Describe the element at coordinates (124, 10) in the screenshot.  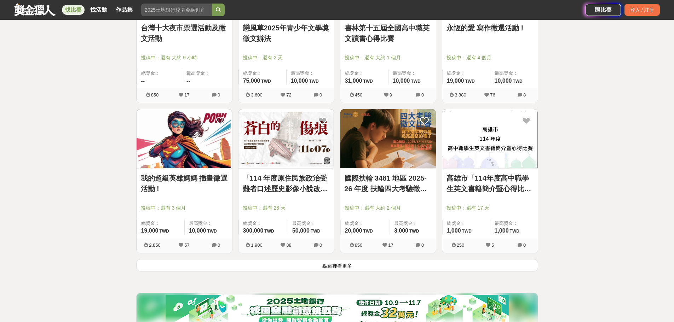
I see `a: 作品集` at that location.